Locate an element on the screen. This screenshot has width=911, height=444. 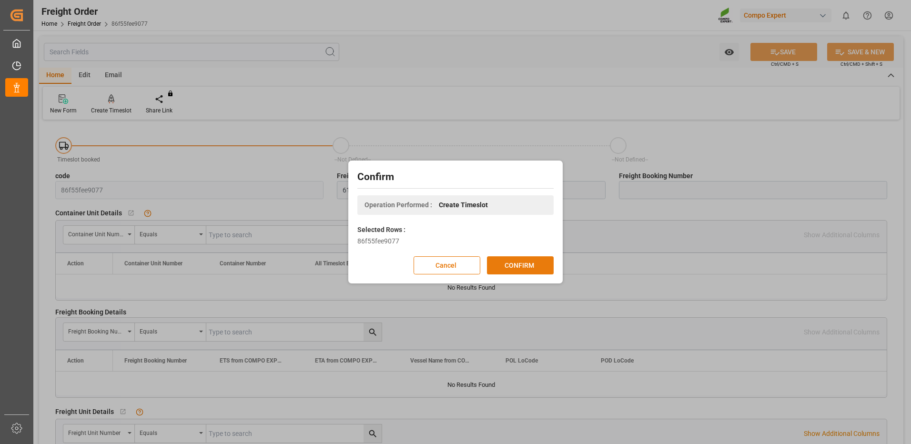
div: 86f55fee9077 is located at coordinates (455, 241).